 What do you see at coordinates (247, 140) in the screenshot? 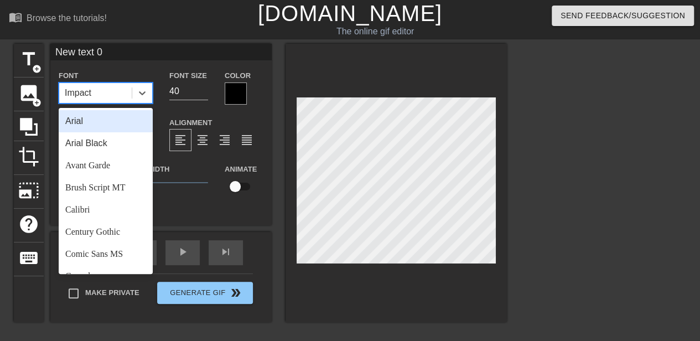
I see `span: format_align_justify` at bounding box center [247, 140].